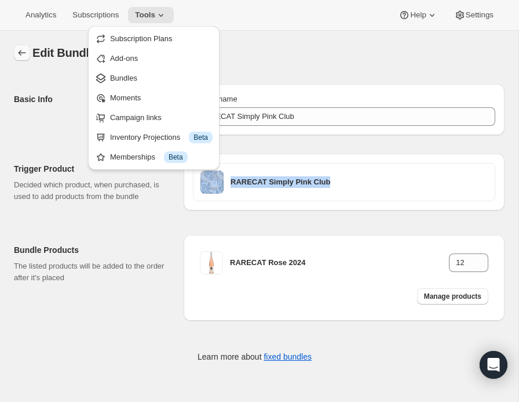  I want to click on span: Settings, so click(480, 15).